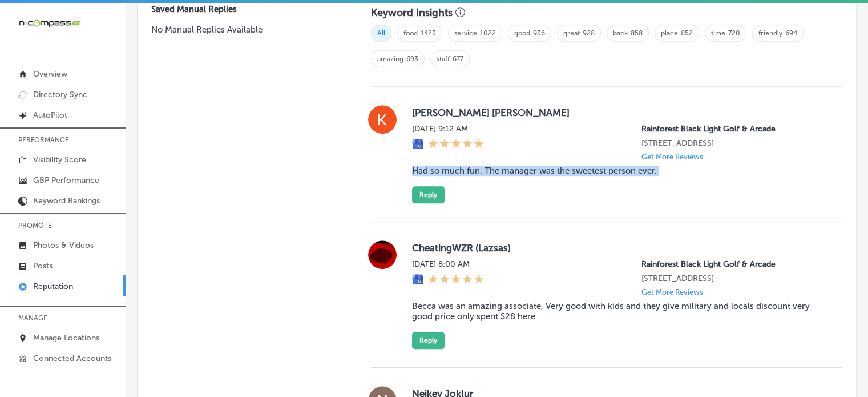  Describe the element at coordinates (539, 33) in the screenshot. I see `a: 936` at that location.